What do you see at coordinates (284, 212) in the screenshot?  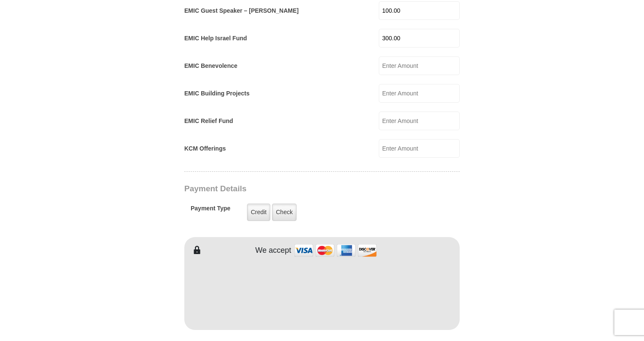 I see `label: Check` at bounding box center [284, 212].